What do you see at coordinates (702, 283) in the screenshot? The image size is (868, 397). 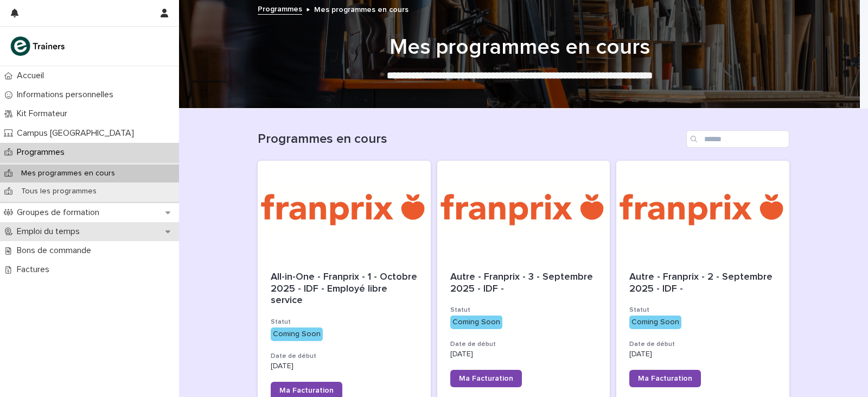 I see `span: Autre - Franprix - 2 - Septembre 2025 - IDF -` at bounding box center [702, 283].